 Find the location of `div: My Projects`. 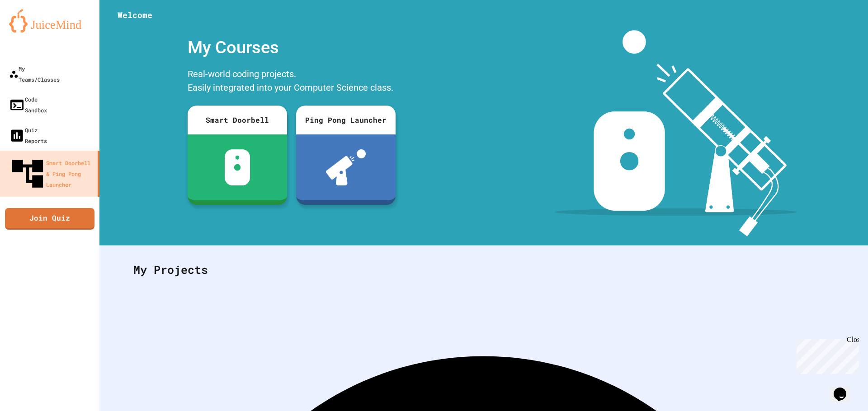

div: My Projects is located at coordinates (483, 270).